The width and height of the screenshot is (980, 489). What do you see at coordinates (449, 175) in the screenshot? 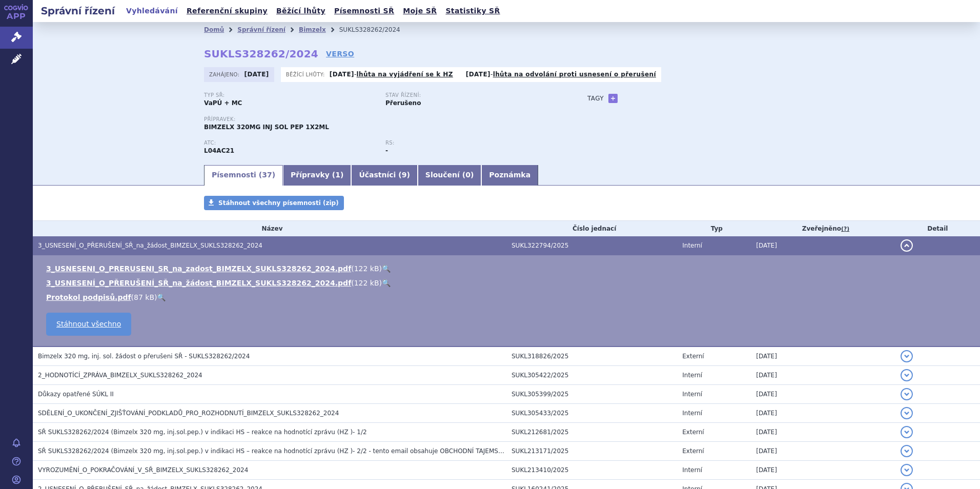
I see `a: Sloučení (0)` at bounding box center [449, 175].